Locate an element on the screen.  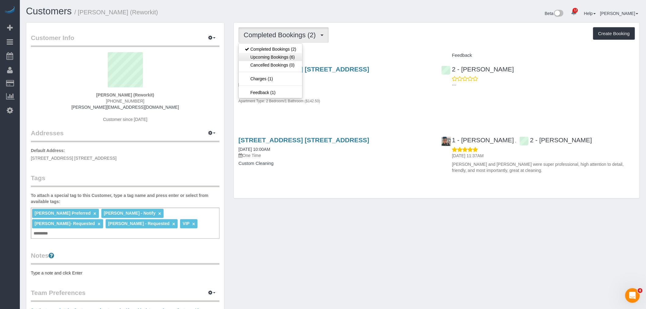
h4: Custom Cleaning is located at coordinates (335, 163).